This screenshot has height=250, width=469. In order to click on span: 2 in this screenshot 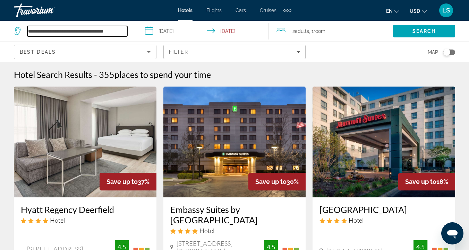, I will do `click(301, 31)`.